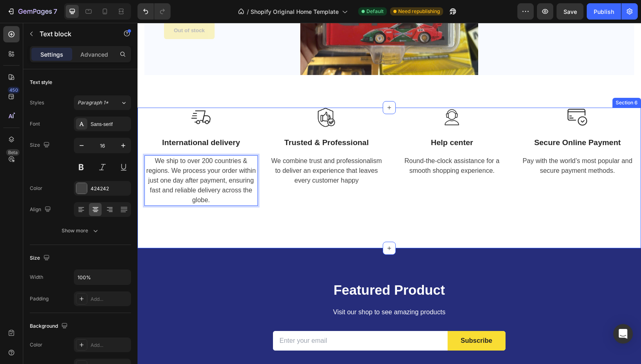 This screenshot has height=364, width=641. I want to click on input: Auto, so click(102, 277).